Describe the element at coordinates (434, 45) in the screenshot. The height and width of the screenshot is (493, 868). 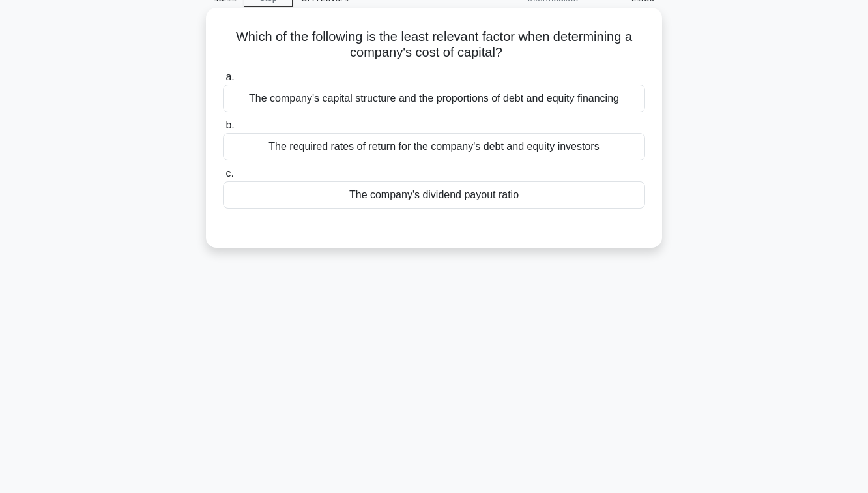
I see `h5: Which of the following is the least relevant factor when determining a company's cost of capital?` at that location.